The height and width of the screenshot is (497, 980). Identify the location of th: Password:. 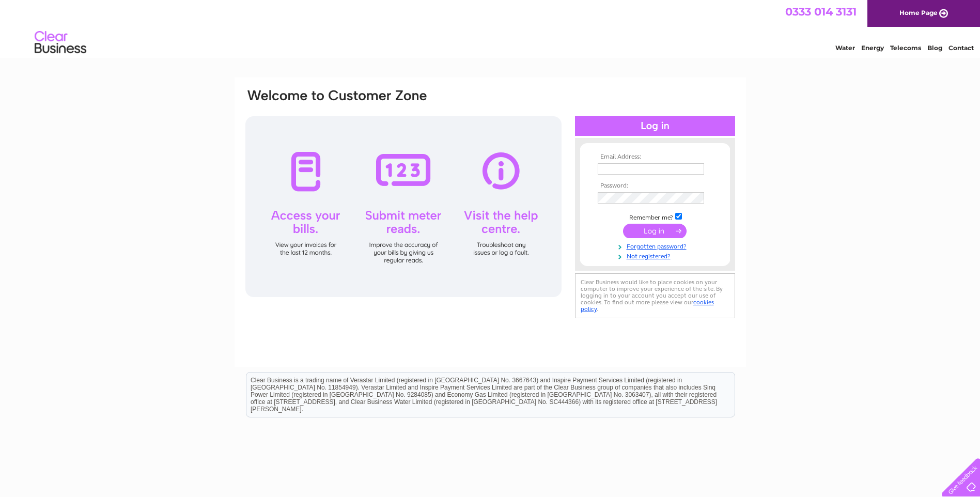
(655, 186).